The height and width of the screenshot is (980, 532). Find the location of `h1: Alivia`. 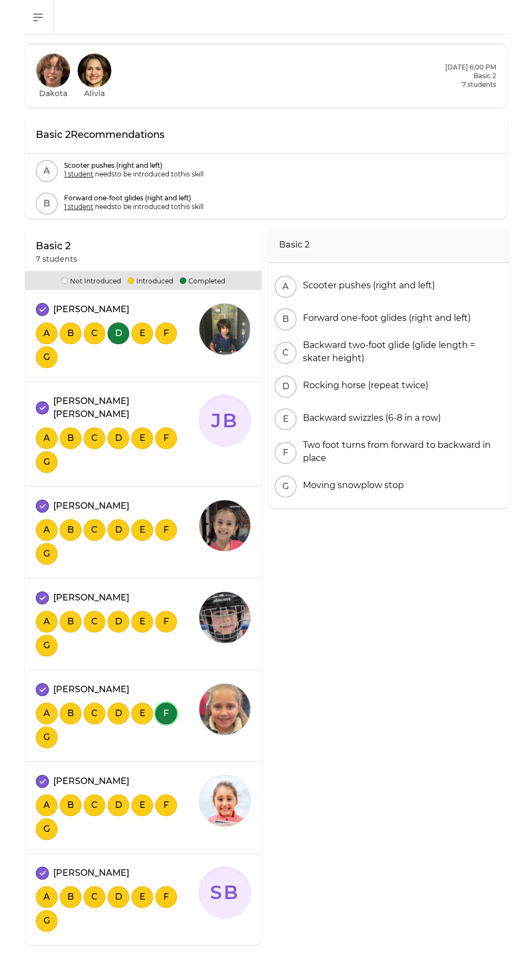

h1: Alivia is located at coordinates (95, 94).